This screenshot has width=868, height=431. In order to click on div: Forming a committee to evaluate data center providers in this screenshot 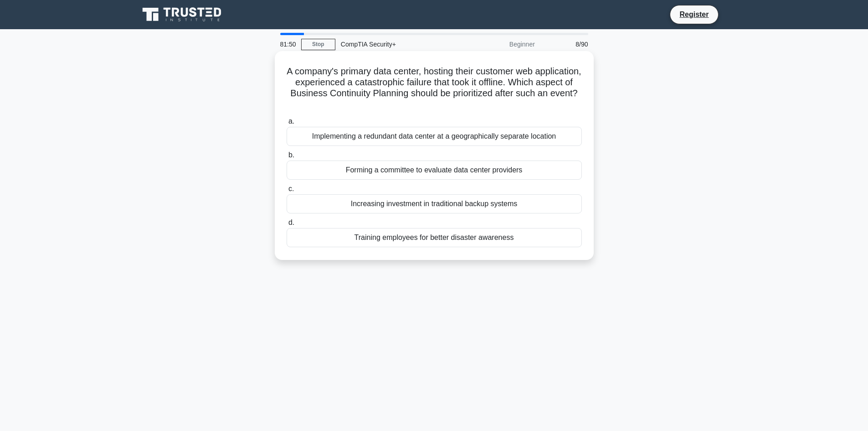, I will do `click(434, 170)`.